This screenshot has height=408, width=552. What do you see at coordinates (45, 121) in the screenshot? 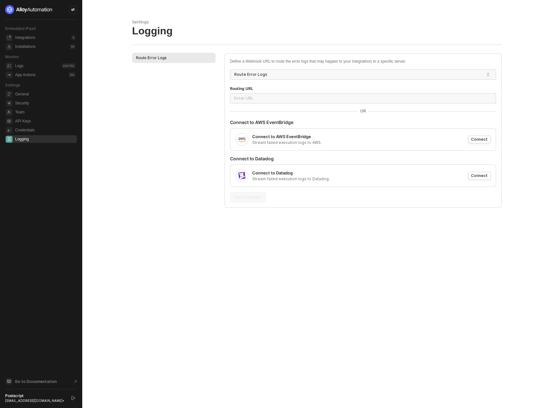
I see `span: API Keys` at bounding box center [45, 121].